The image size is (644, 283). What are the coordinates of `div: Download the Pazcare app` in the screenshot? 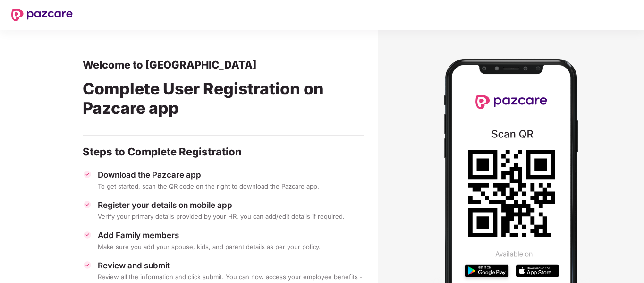 It's located at (230, 175).